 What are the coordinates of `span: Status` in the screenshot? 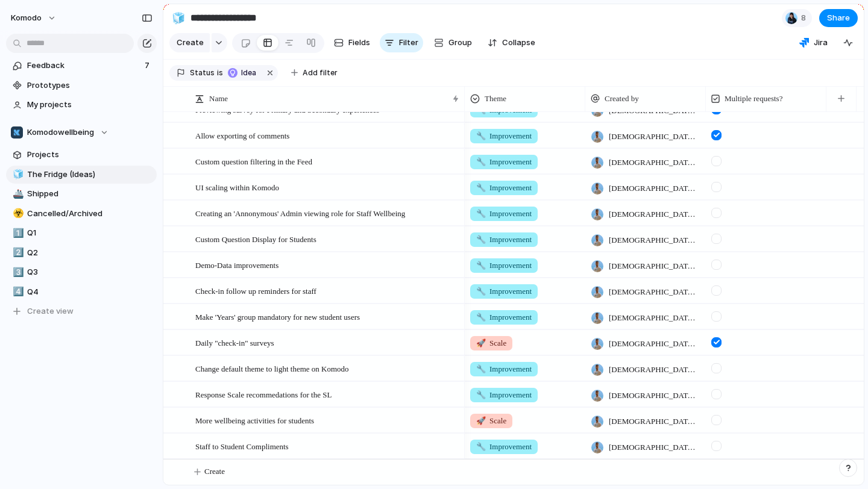 It's located at (202, 73).